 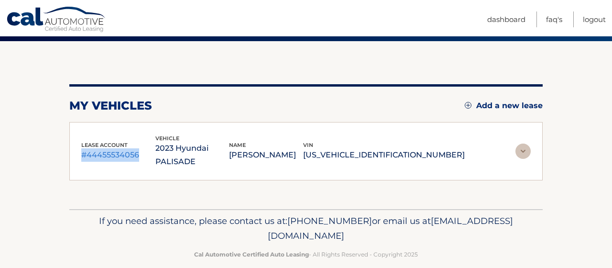 I want to click on a: FAQ's, so click(x=554, y=19).